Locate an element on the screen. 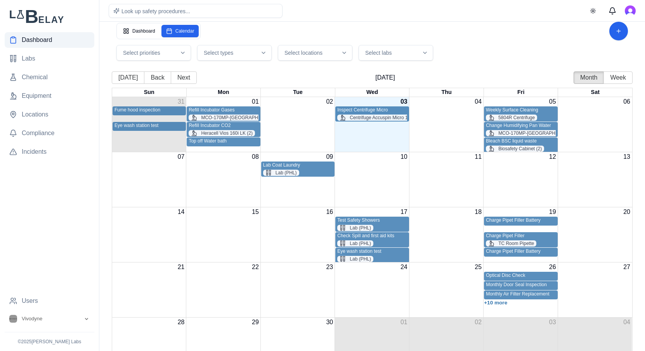 The image size is (645, 351). button: 06 is located at coordinates (627, 102).